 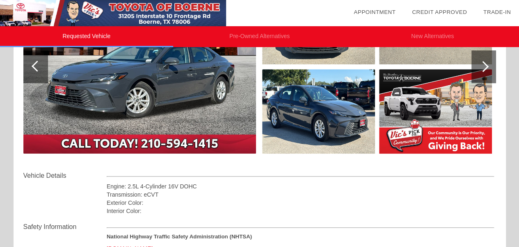 I want to click on a: Appointment, so click(x=375, y=12).